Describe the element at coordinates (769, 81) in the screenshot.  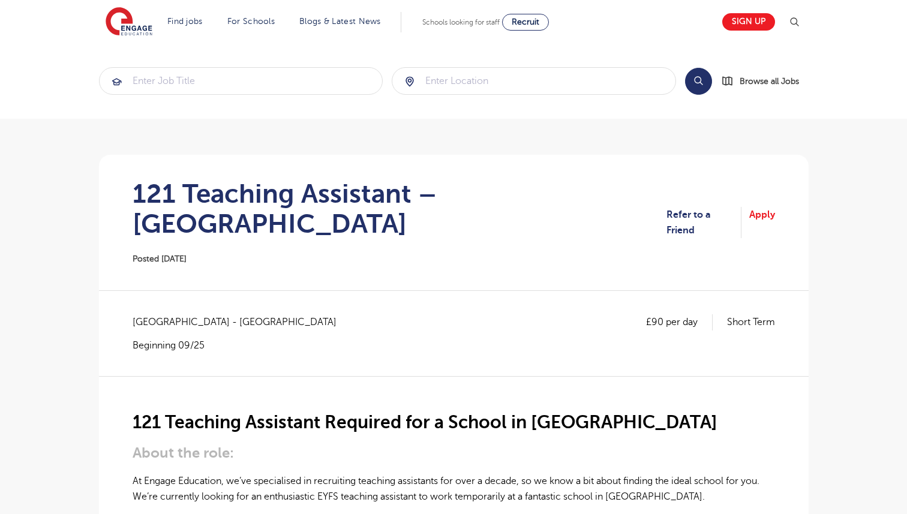
I see `span: Browse all Jobs` at that location.